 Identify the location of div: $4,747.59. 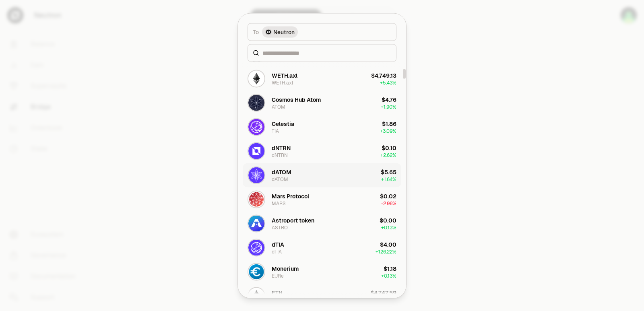
(383, 292).